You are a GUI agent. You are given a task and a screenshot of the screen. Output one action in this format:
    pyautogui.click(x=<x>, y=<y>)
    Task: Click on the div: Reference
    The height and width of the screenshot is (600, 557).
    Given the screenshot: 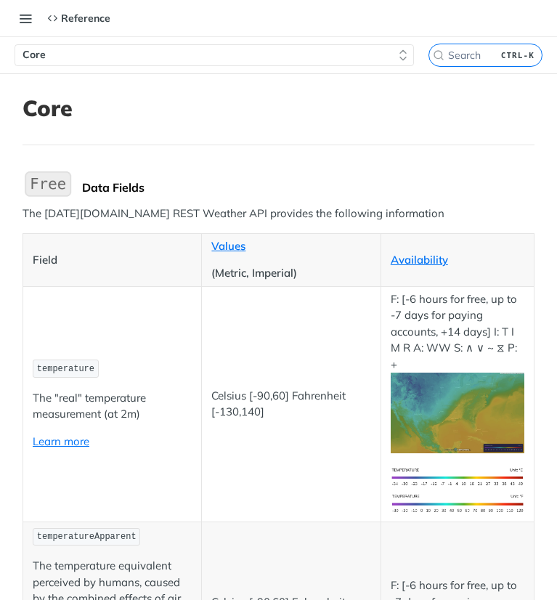 What is the action you would take?
    pyautogui.click(x=78, y=18)
    